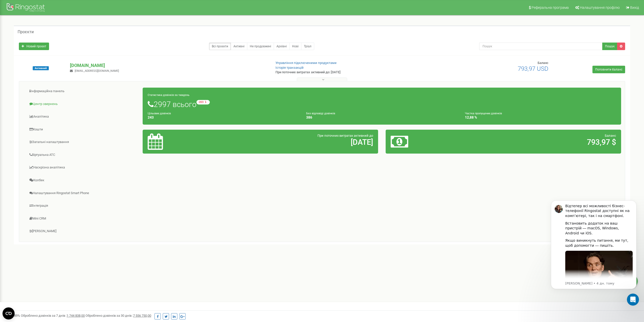 Image resolution: width=644 pixels, height=322 pixels. I want to click on a: Управління підключеними продуктами, so click(306, 63).